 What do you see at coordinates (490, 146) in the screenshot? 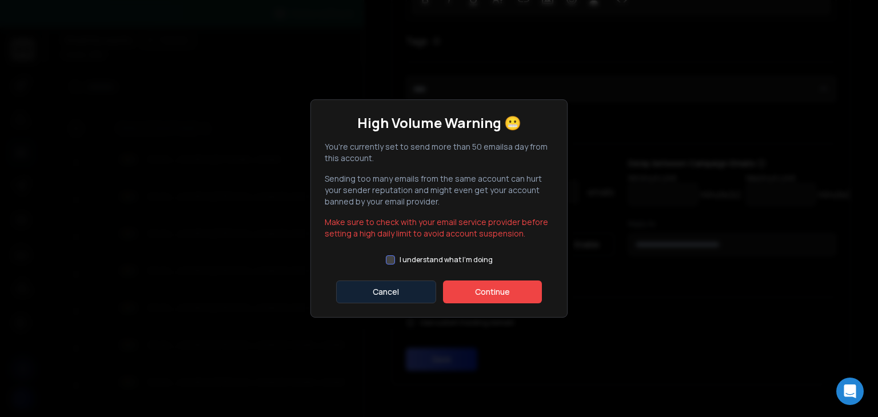
I see `span: 50 emails` at bounding box center [490, 146].